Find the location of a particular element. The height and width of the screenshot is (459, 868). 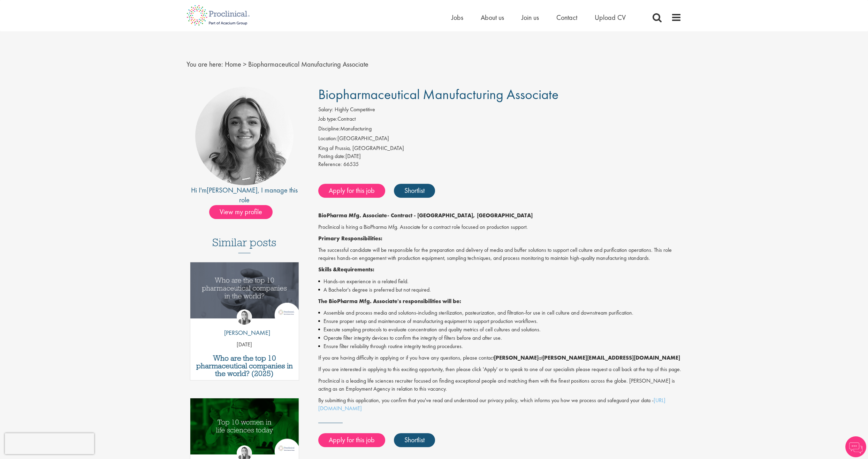

a: Link to a post is located at coordinates (245, 293).